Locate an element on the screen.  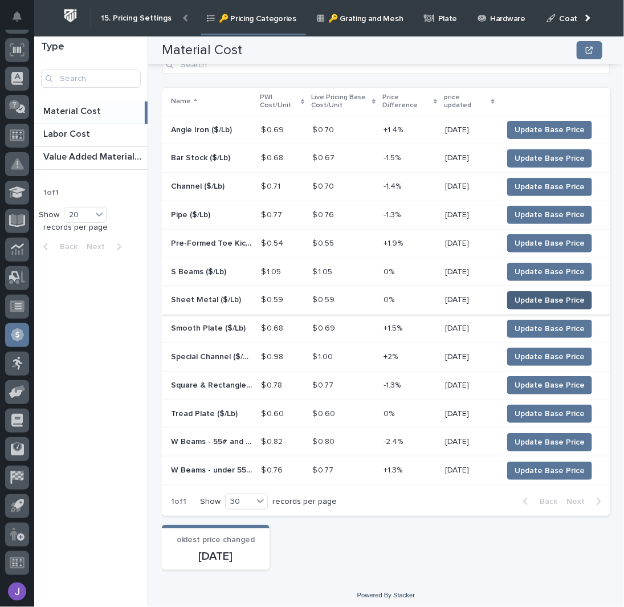
p: 0% is located at coordinates (390, 271).